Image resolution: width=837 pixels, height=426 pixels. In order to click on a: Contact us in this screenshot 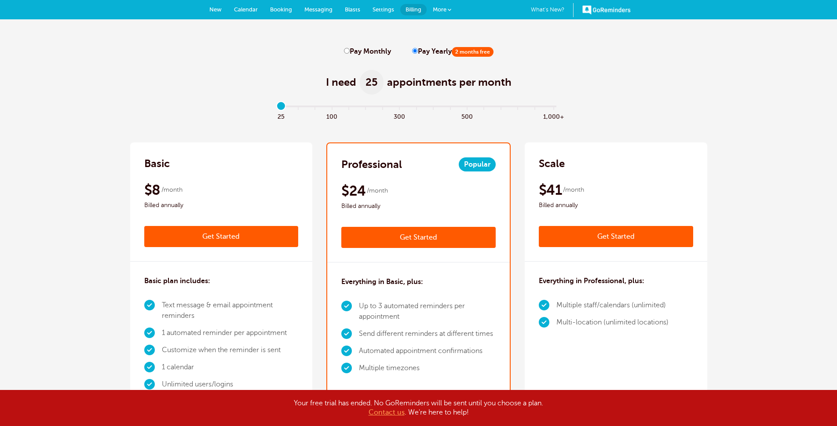, I will do `click(387, 413)`.